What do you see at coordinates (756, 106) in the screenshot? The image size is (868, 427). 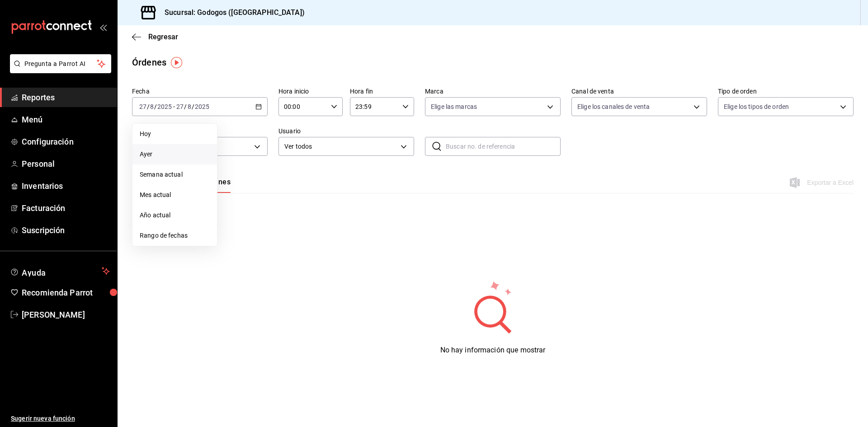 I see `span: Elige los tipos de orden` at bounding box center [756, 106].